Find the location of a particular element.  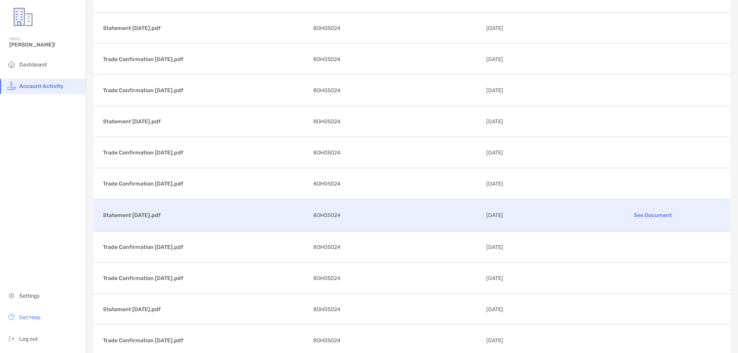

p: See Document is located at coordinates (653, 215).